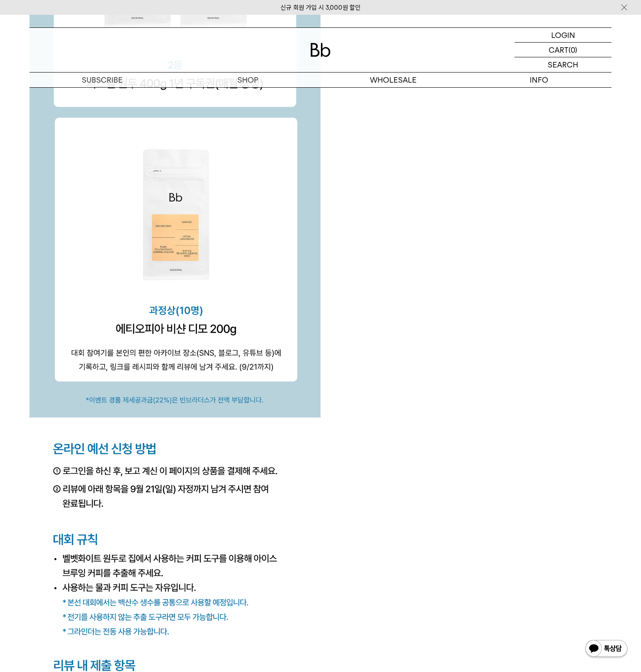 This screenshot has width=641, height=672. I want to click on p: WHOLESALE, so click(393, 80).